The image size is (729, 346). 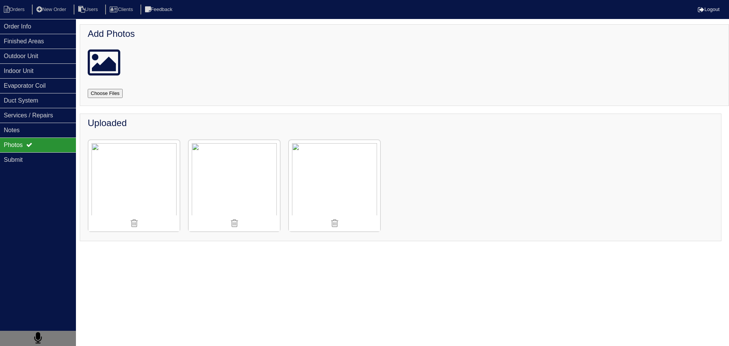 What do you see at coordinates (134, 186) in the screenshot?
I see `img: 797cwjr43k0590lma2dn59jfaoku` at bounding box center [134, 186].